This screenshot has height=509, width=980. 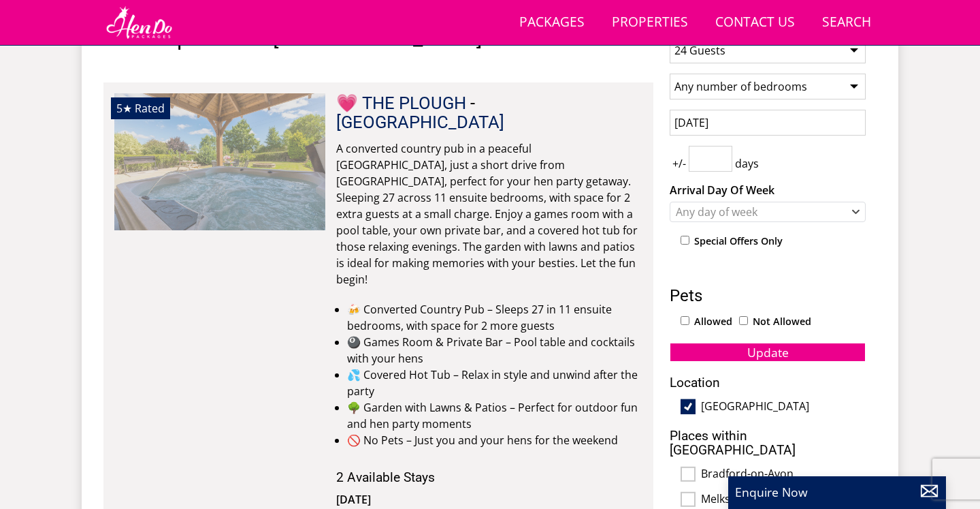 I want to click on label: Allowed, so click(x=713, y=322).